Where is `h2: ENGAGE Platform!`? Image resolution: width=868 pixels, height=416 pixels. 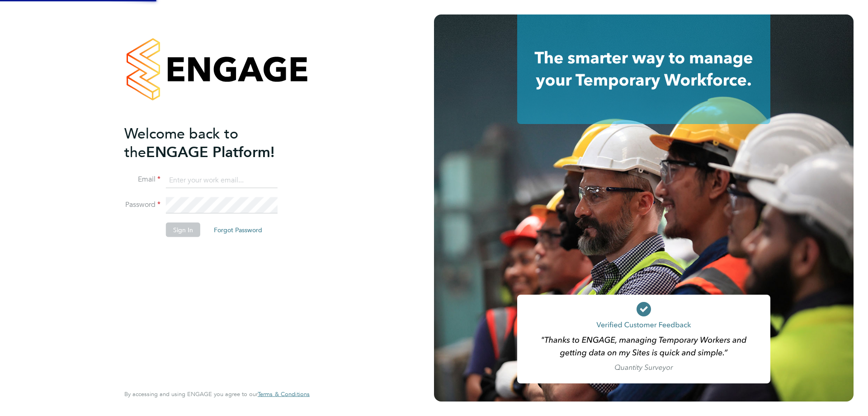
h2: ENGAGE Platform! is located at coordinates (213, 142).